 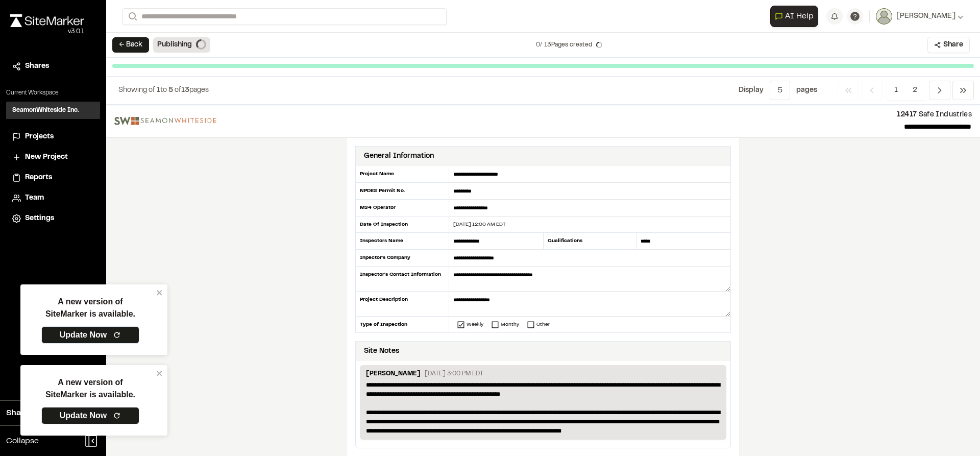 What do you see at coordinates (590, 241) in the screenshot?
I see `div: Qualifications` at bounding box center [590, 241].